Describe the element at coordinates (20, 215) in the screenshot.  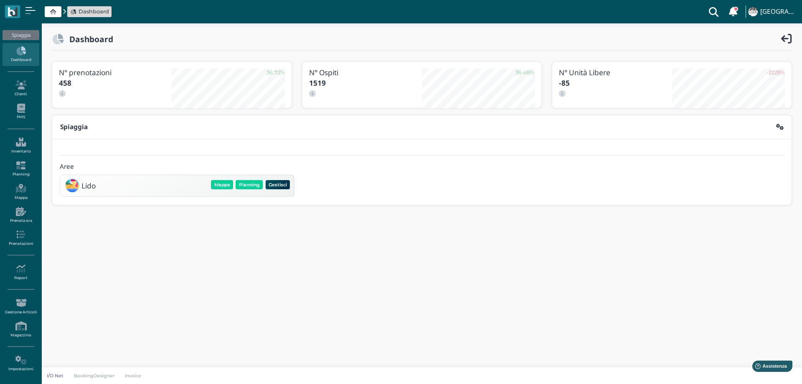
I see `a: Prenota ora` at that location.